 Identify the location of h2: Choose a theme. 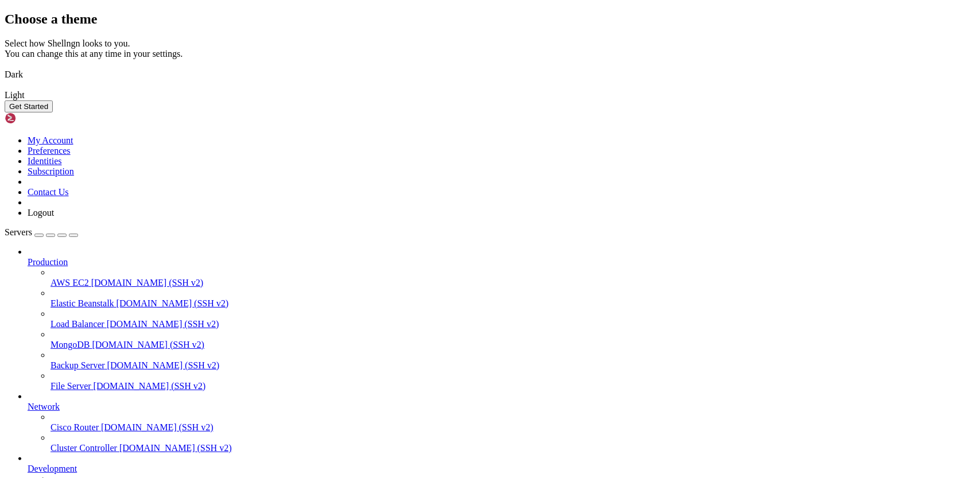
(490, 19).